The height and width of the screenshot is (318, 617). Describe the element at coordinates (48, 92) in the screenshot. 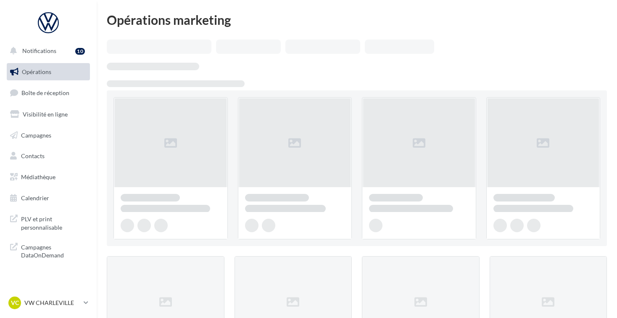

I see `a: Boîte de réception` at that location.